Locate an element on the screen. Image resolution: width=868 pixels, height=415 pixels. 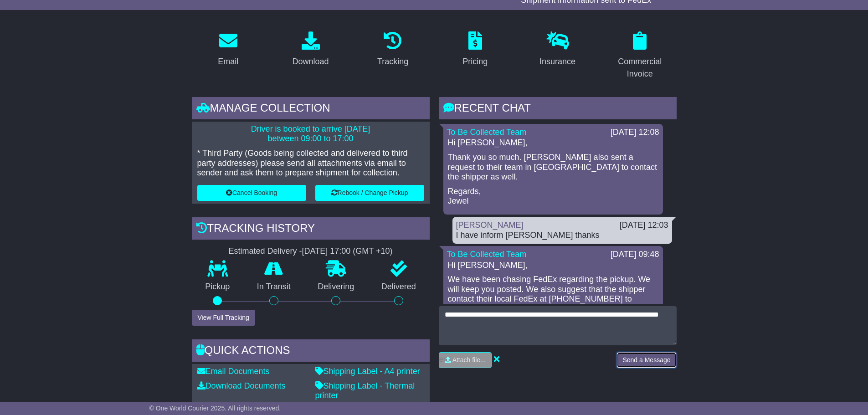
p: * Third Party (Goods being collected and delivered to third party addresses) please send all atta... is located at coordinates (311, 163).